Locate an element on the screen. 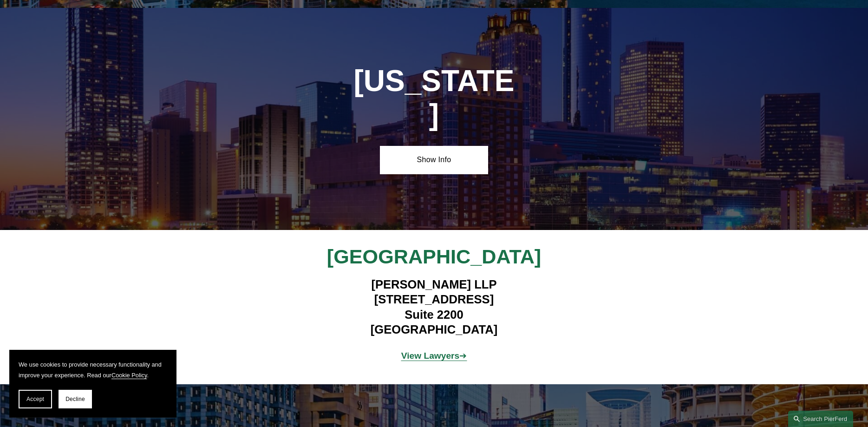  a: Show Info is located at coordinates (434, 160).